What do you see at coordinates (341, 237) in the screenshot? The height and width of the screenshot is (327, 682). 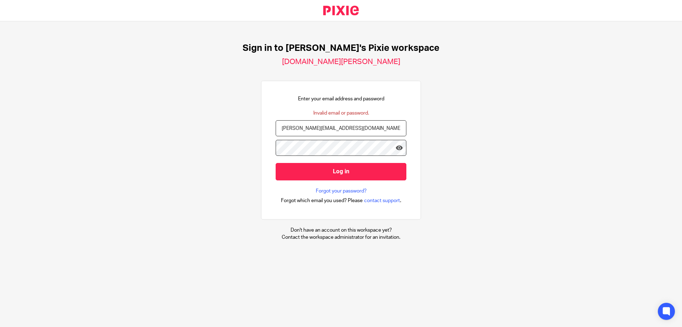 I see `p: Contact the workspace administrator for an invitation.` at bounding box center [341, 237].